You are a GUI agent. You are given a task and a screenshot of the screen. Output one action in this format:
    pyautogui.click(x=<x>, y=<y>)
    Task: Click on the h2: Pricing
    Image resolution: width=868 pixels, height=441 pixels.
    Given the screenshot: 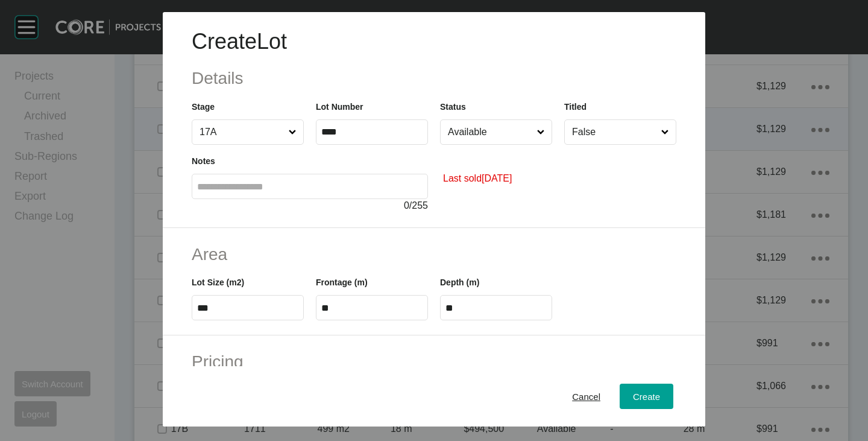 What is the action you would take?
    pyautogui.click(x=434, y=361)
    